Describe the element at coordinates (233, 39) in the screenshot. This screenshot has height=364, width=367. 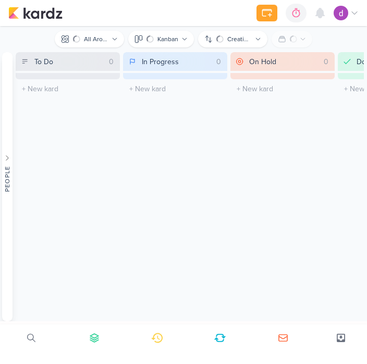
I see `button: Creation Date` at that location.